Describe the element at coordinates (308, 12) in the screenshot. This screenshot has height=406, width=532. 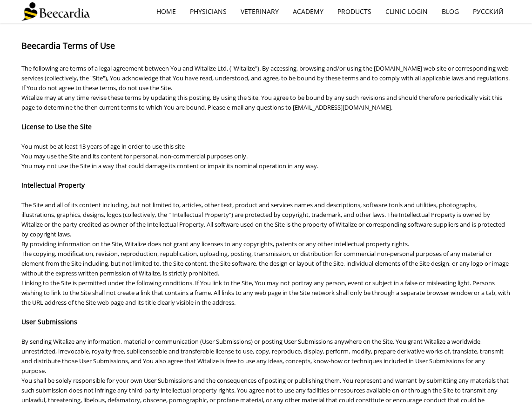
I see `a: Academy` at that location.